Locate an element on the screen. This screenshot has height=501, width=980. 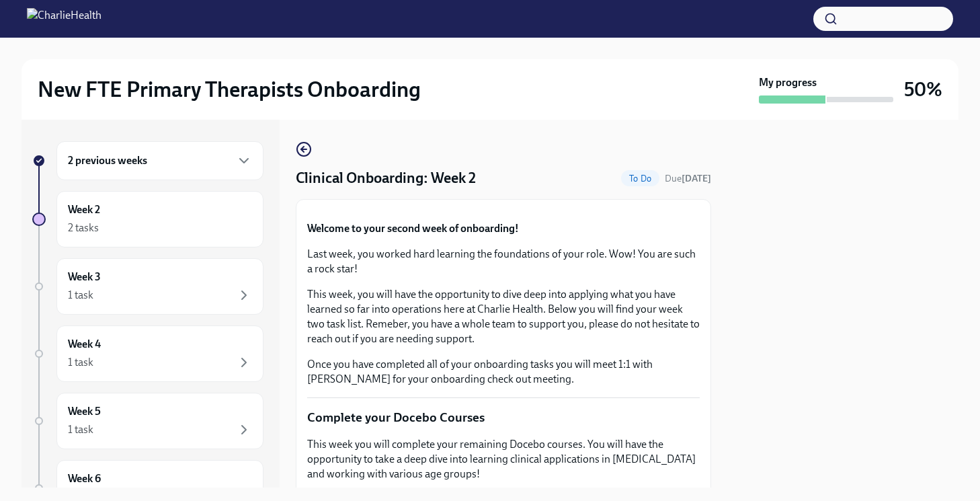
h6: Week 5 is located at coordinates (84, 411).